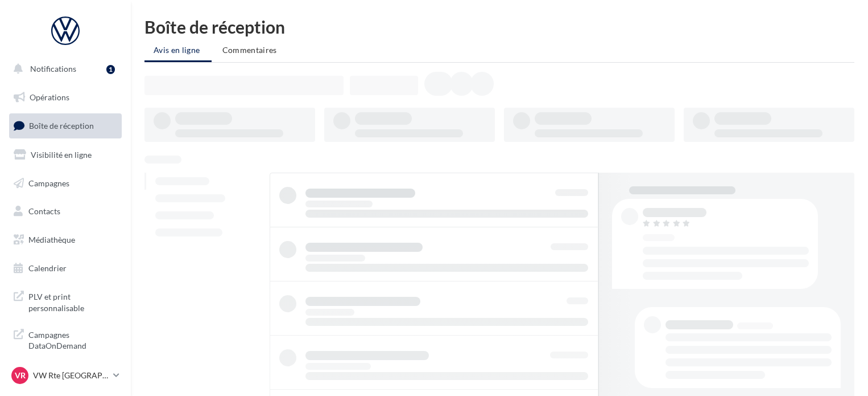  What do you see at coordinates (20, 376) in the screenshot?
I see `span: VR` at bounding box center [20, 376].